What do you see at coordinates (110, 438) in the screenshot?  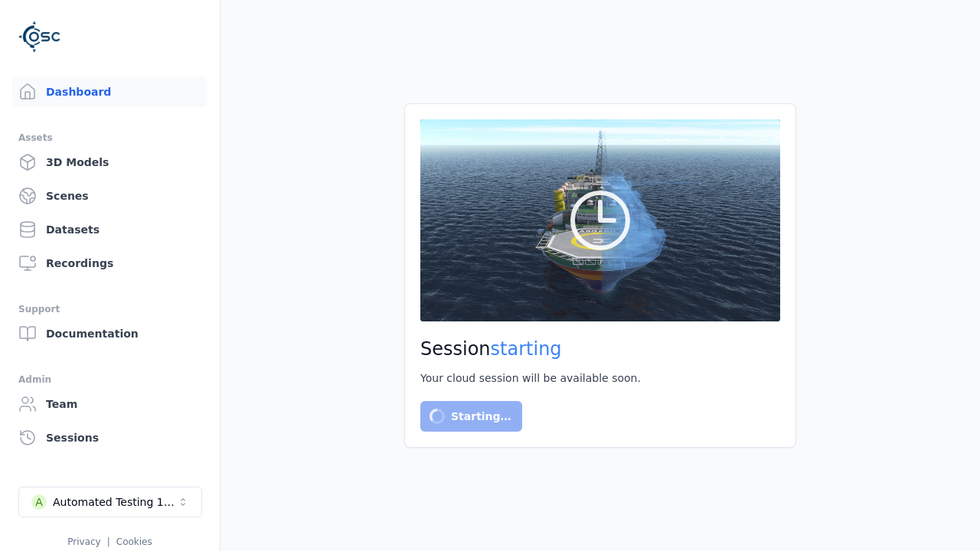 I see `a: Sessions` at bounding box center [110, 438].